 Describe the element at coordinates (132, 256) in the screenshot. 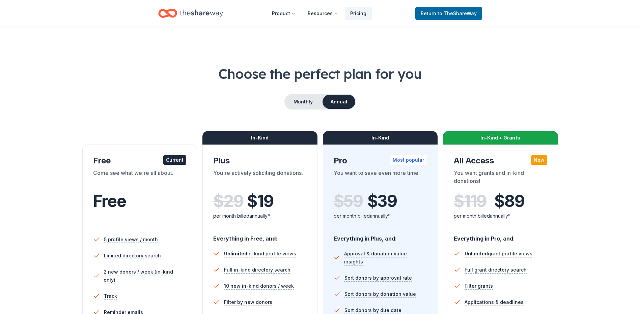

I see `span: Limited directory search` at that location.